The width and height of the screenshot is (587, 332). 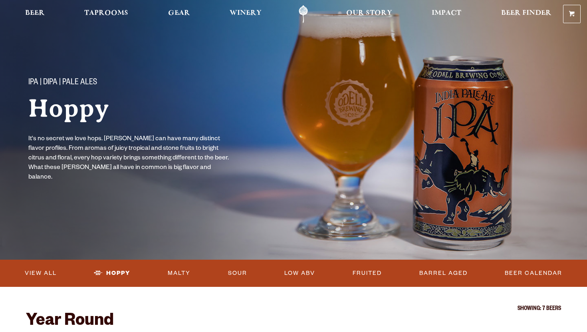 What do you see at coordinates (367, 273) in the screenshot?
I see `a: Fruited` at bounding box center [367, 273].